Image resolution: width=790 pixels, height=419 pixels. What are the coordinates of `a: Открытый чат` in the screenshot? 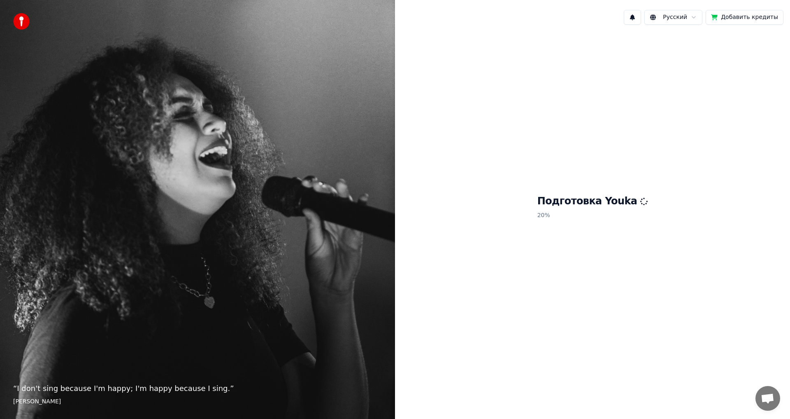 It's located at (768, 398).